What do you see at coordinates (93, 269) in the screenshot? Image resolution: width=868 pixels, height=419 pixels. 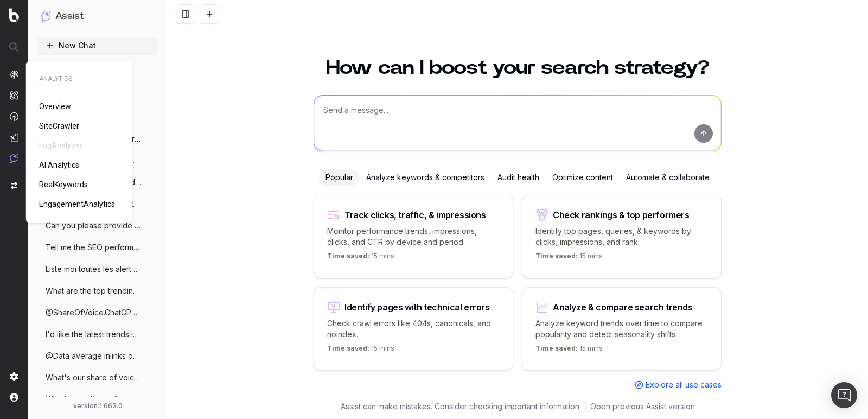 I see `span: Liste moi toutes les alertes du projet` at bounding box center [93, 269].